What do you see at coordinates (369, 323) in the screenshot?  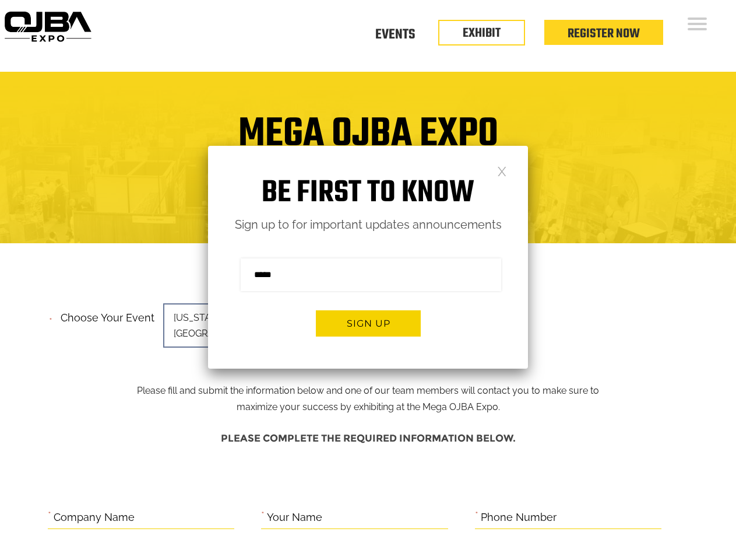 I see `button: Sign up` at bounding box center [369, 323].